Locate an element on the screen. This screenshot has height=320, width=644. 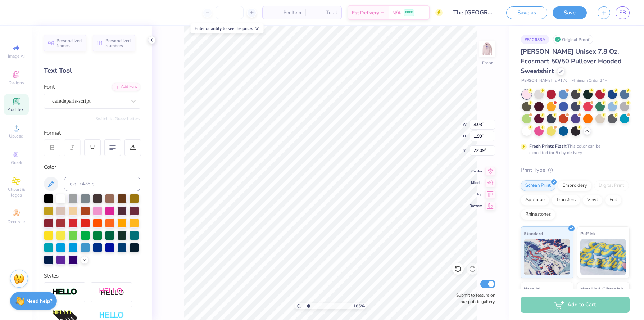
strong: Need help? is located at coordinates (40, 301).